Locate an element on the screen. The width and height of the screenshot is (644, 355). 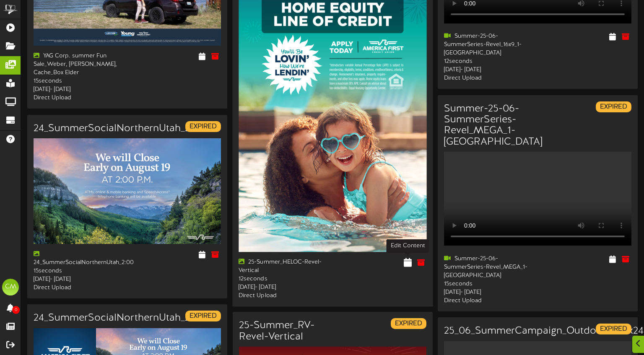
div: 24_SummerSocialNorthernUtah_2:00 is located at coordinates (77, 258).